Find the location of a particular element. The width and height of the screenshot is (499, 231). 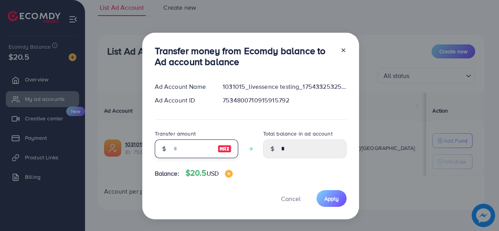

span: USD is located at coordinates (212, 173).